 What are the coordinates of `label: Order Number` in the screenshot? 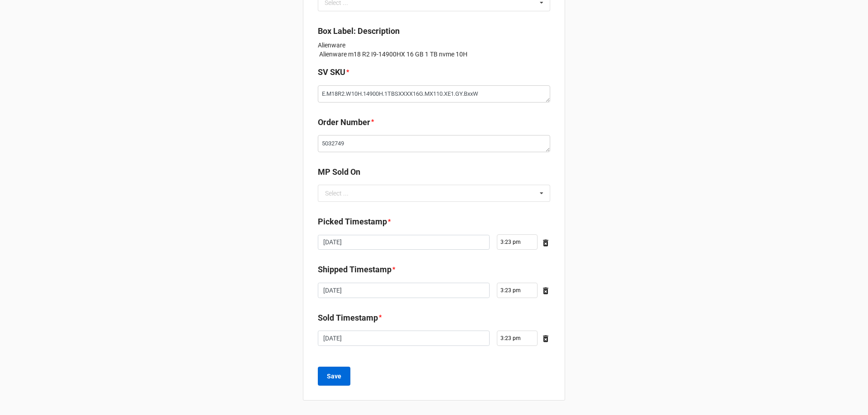 It's located at (344, 123).